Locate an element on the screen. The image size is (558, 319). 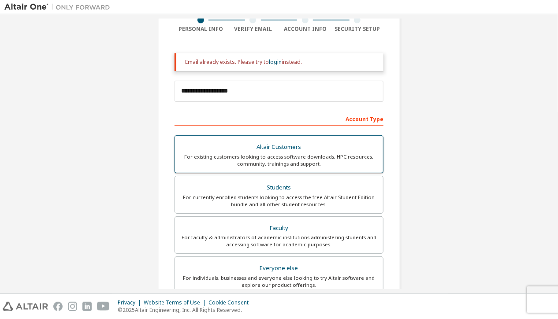
div: Privacy is located at coordinates (130, 303).